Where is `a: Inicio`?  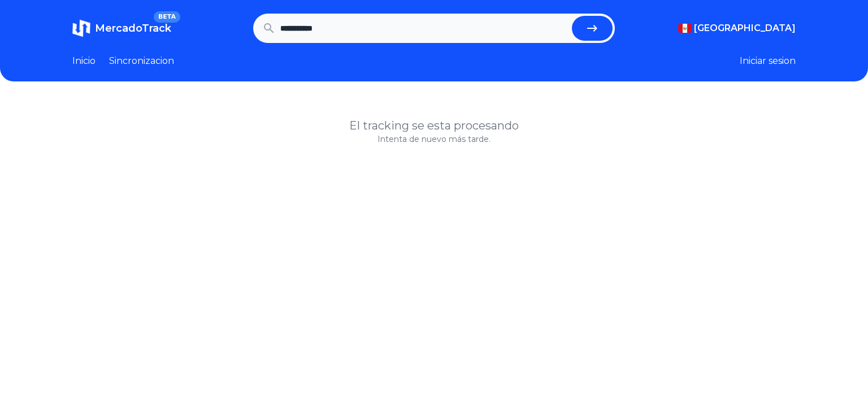 a: Inicio is located at coordinates (84, 61).